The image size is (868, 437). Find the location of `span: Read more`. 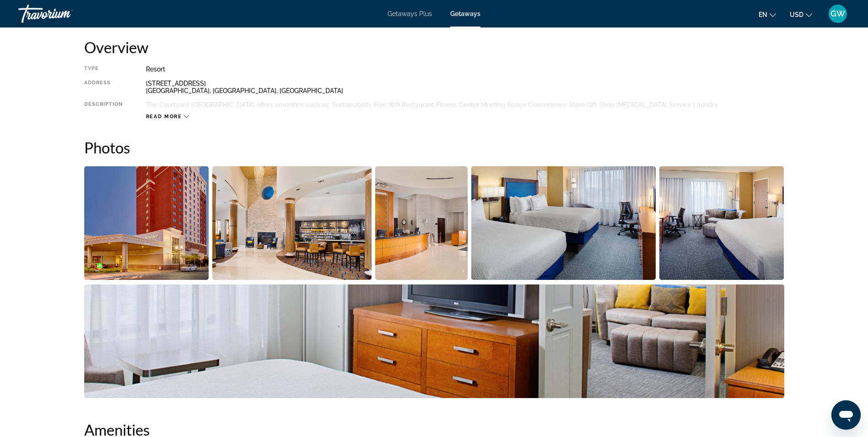

span: Read more is located at coordinates (164, 116).